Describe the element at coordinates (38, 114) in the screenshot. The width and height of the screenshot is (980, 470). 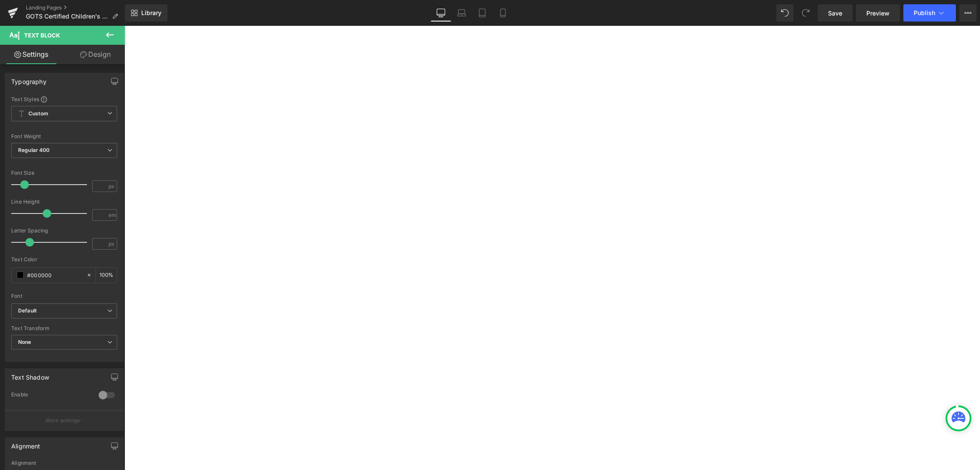
I see `b: Custom` at that location.